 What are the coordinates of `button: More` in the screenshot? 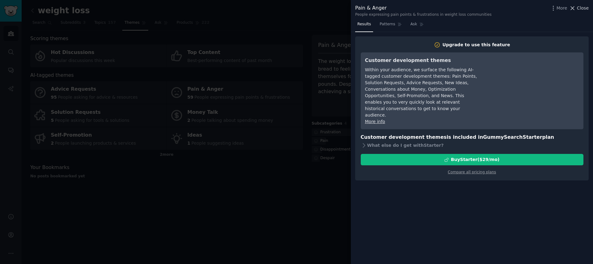 It's located at (559, 8).